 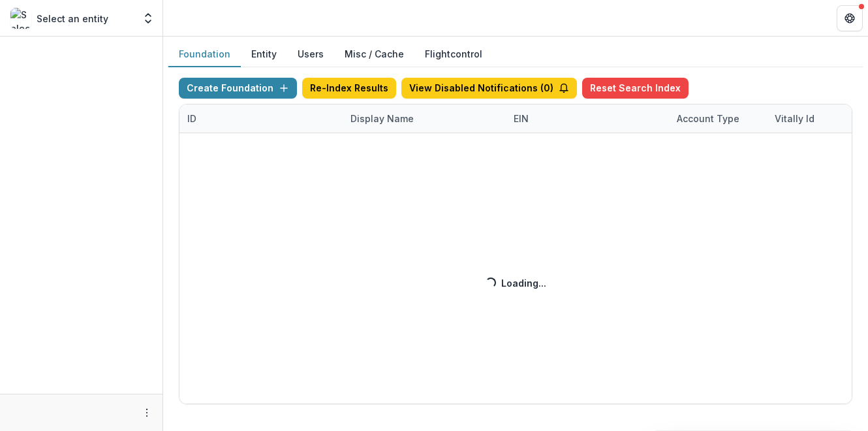 What do you see at coordinates (374, 54) in the screenshot?
I see `button: Misc / Cache` at bounding box center [374, 54].